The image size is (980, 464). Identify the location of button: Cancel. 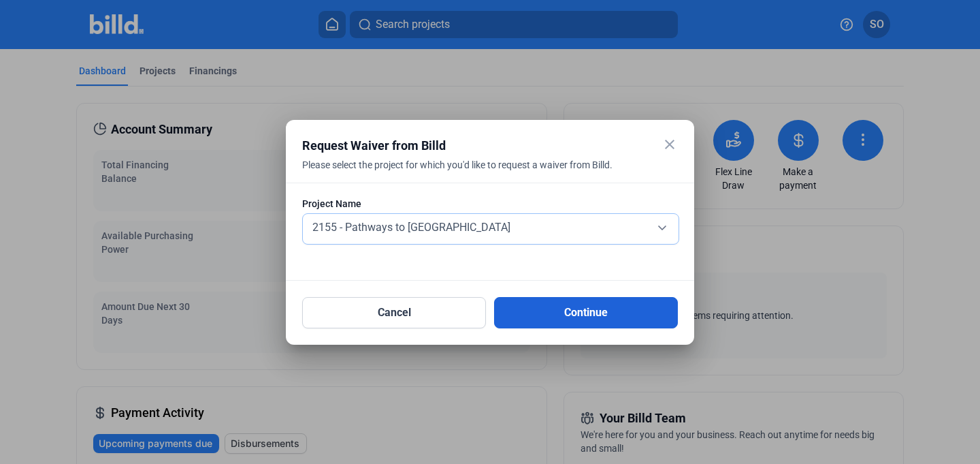
(394, 312).